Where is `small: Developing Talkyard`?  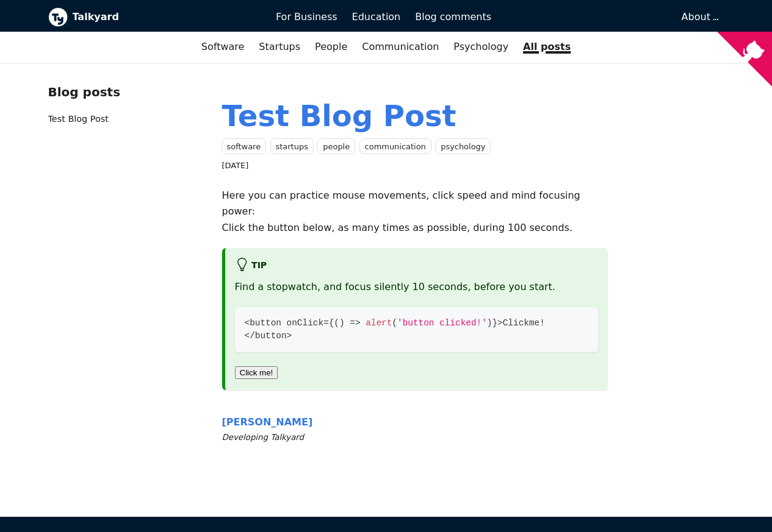 small: Developing Talkyard is located at coordinates (415, 438).